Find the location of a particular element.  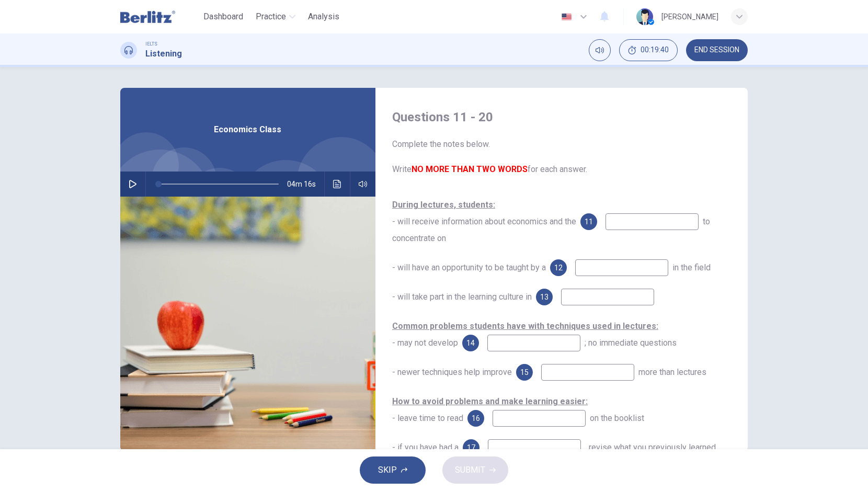

span: SKIP is located at coordinates (387, 470).